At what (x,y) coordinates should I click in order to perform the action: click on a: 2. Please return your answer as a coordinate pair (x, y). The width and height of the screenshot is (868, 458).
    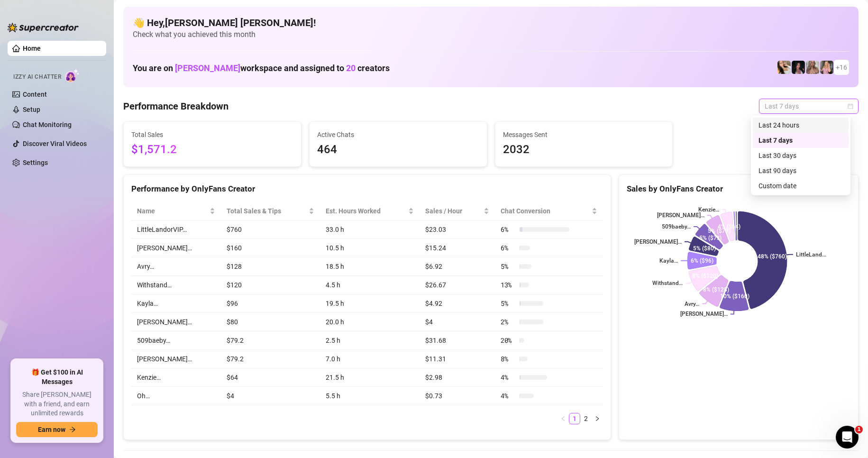
    Looking at the image, I should click on (586, 418).